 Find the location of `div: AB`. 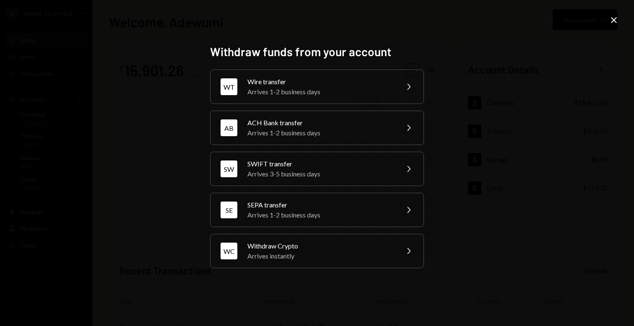

div: AB is located at coordinates (229, 128).